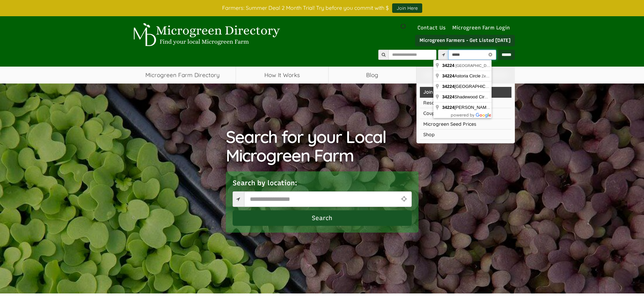 Image resolution: width=644 pixels, height=308 pixels. Describe the element at coordinates (465, 134) in the screenshot. I see `a: Shop` at that location.